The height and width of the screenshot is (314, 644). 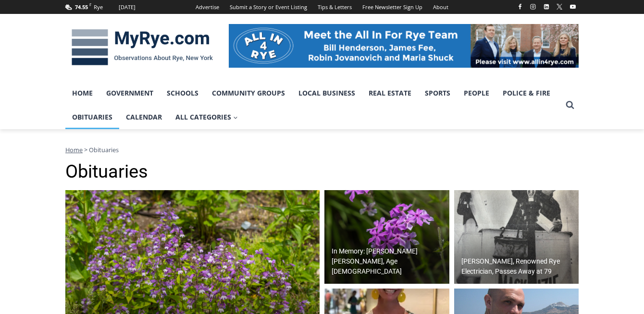 I want to click on a: Facebook, so click(x=520, y=7).